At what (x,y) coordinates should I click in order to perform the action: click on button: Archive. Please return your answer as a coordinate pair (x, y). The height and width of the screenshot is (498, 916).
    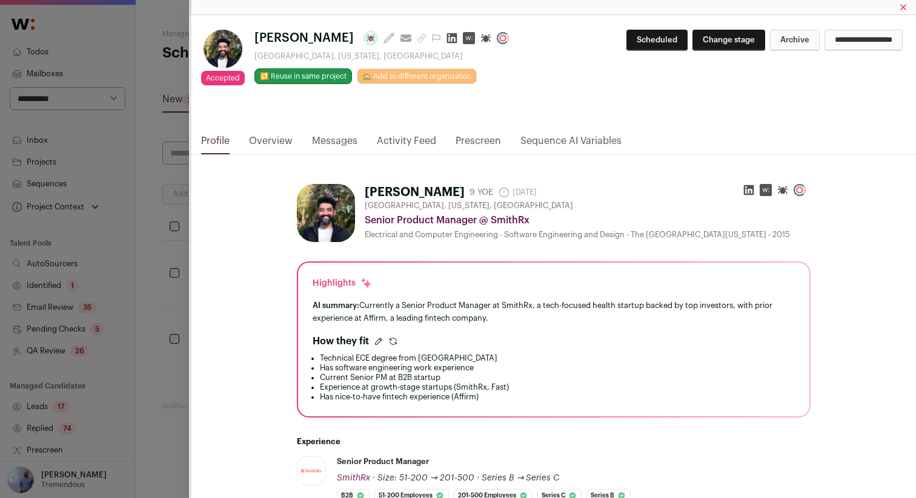
    Looking at the image, I should click on (795, 40).